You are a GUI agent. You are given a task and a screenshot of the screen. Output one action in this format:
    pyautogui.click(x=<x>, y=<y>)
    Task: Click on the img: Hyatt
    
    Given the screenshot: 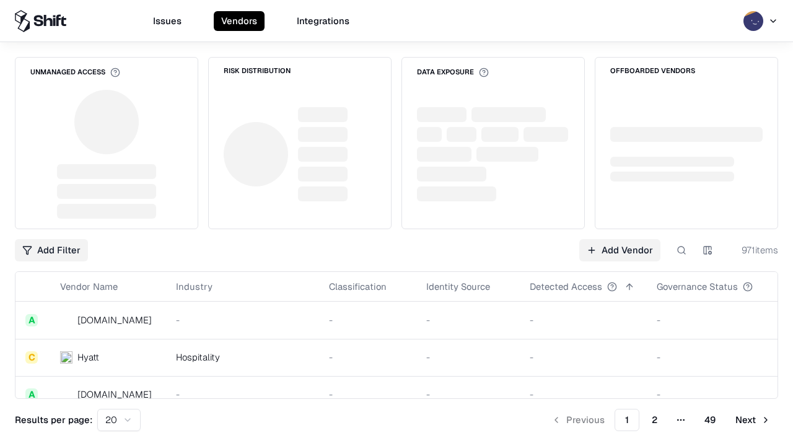 What is the action you would take?
    pyautogui.click(x=66, y=358)
    